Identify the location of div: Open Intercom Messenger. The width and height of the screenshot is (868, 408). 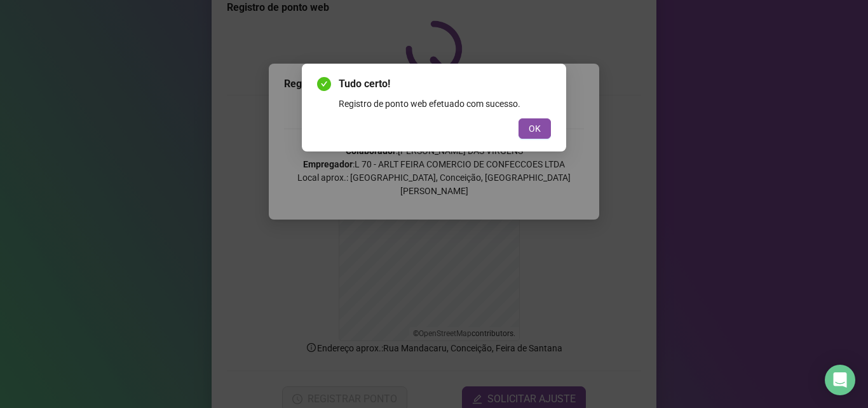
(840, 379).